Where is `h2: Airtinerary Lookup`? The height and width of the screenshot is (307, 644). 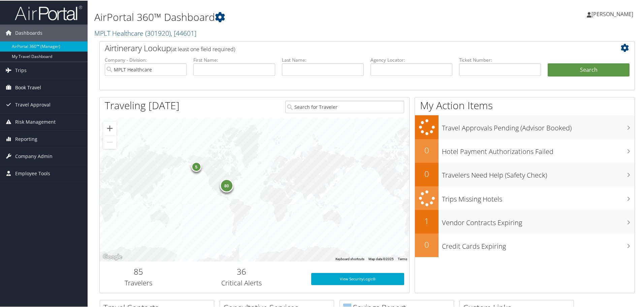
h2: Airtinerary Lookup is located at coordinates (345, 47).